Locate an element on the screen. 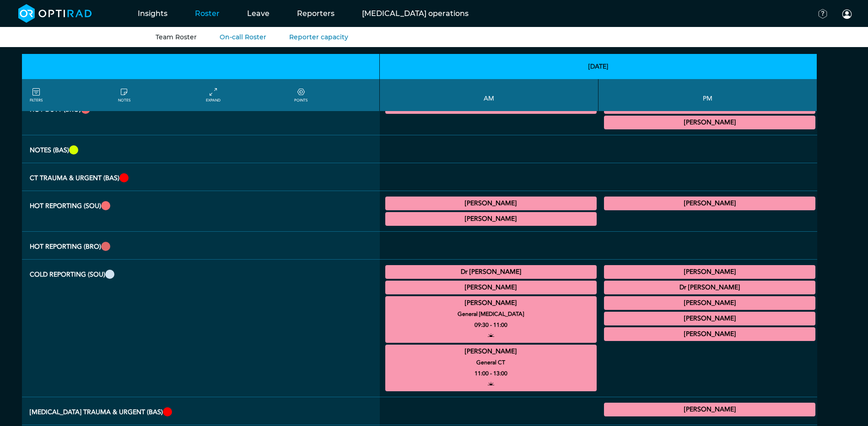  small: 09:30 - 11:00 is located at coordinates (491, 325).